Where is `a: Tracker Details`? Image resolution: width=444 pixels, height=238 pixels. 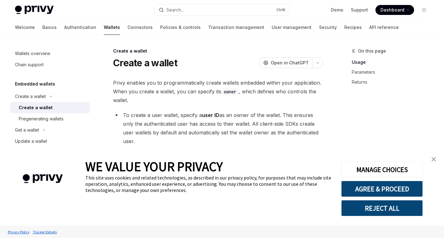
a: Tracker Details is located at coordinates (45, 232).